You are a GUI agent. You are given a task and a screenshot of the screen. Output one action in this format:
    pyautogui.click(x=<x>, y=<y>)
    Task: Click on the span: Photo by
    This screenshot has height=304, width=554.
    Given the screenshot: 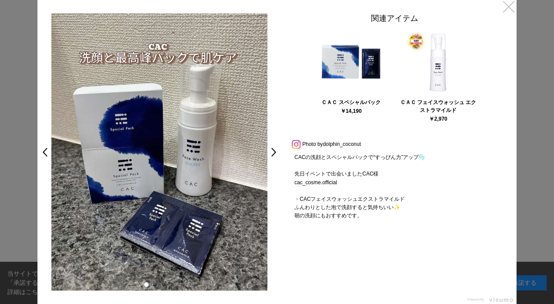 What is the action you would take?
    pyautogui.click(x=313, y=144)
    